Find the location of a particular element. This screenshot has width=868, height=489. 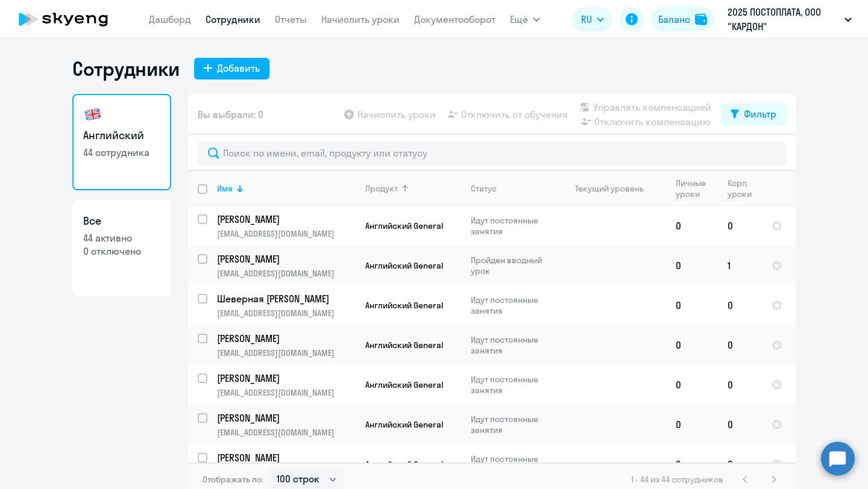

p: 44 активно is located at coordinates (121, 238).